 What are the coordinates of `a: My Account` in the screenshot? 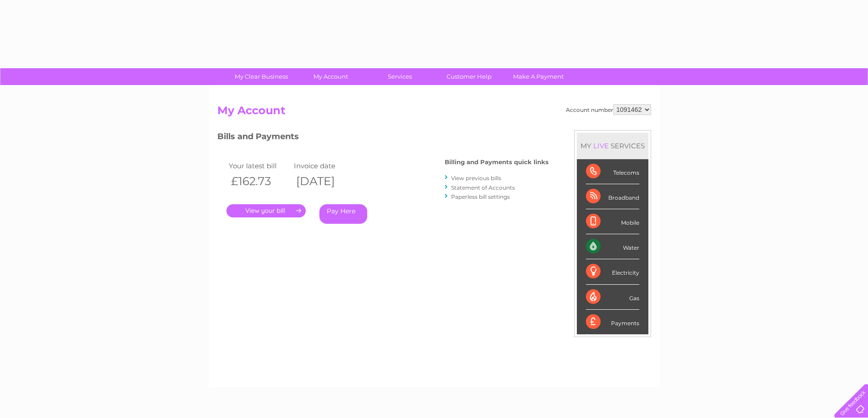 It's located at (330, 77).